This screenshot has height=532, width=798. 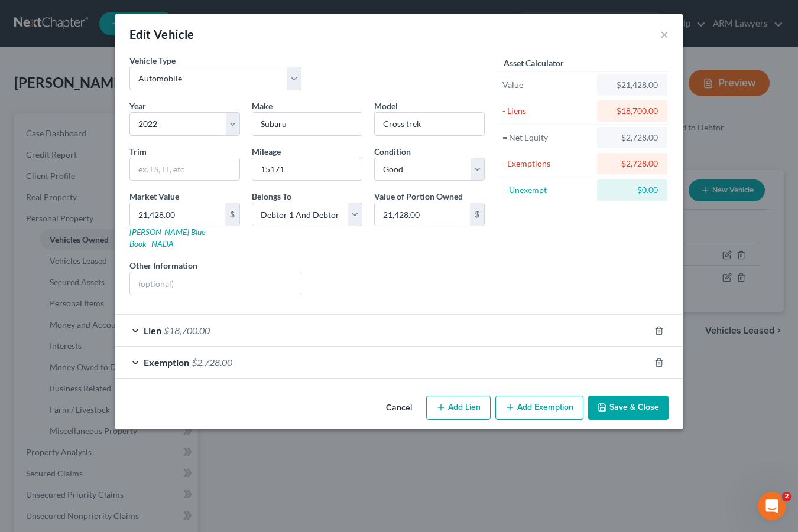 What do you see at coordinates (632, 85) in the screenshot?
I see `div: $21,428.00` at bounding box center [632, 85].